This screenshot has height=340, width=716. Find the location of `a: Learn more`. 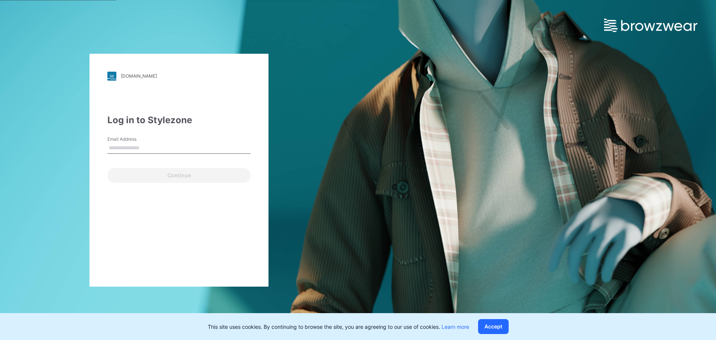

a: Learn more is located at coordinates (455, 326).